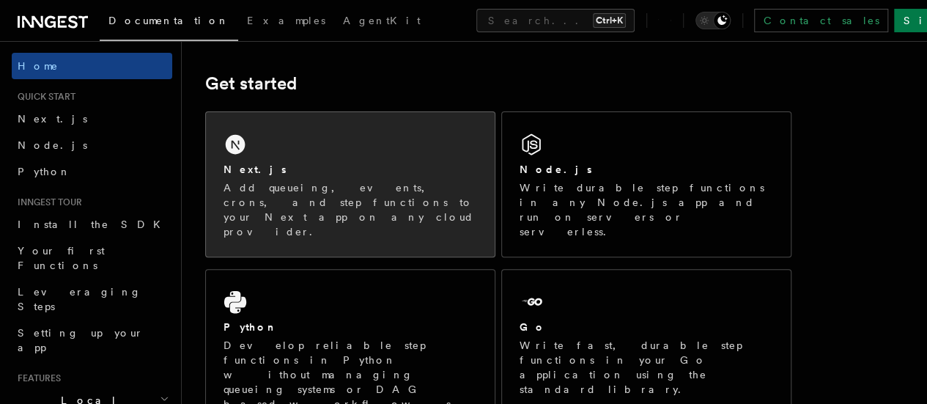 The image size is (927, 404). What do you see at coordinates (79, 299) in the screenshot?
I see `span: Leveraging Steps` at bounding box center [79, 299].